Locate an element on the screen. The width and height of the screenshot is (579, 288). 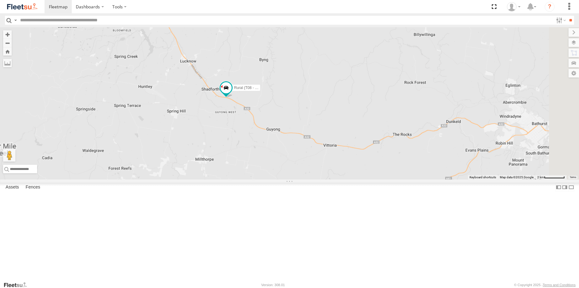
label: Fences is located at coordinates (33, 188).